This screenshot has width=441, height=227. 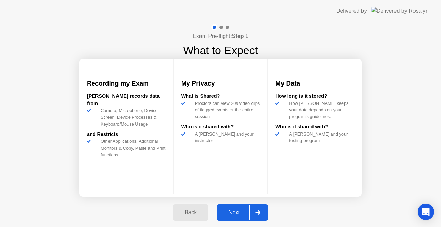 I want to click on div: Back, so click(x=191, y=212).